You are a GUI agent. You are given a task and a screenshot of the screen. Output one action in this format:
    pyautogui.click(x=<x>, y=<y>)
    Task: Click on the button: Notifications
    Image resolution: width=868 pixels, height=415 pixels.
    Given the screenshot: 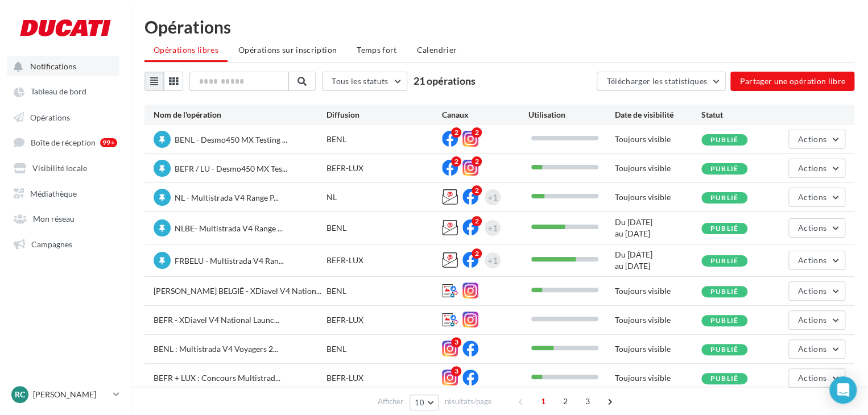 What is the action you would take?
    pyautogui.click(x=63, y=66)
    